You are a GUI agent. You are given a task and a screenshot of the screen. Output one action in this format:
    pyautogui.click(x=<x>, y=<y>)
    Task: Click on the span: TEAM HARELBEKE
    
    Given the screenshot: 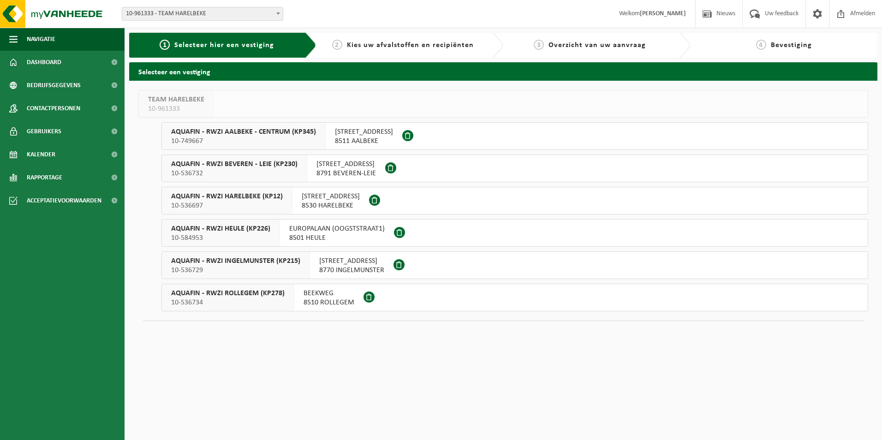 What is the action you would take?
    pyautogui.click(x=176, y=100)
    